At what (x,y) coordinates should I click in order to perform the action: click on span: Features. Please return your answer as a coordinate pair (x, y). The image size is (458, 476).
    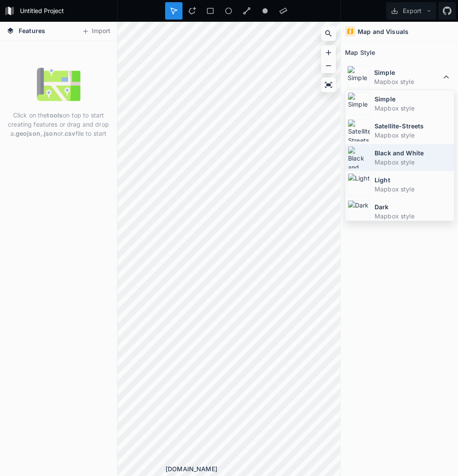
    Looking at the image, I should click on (32, 31).